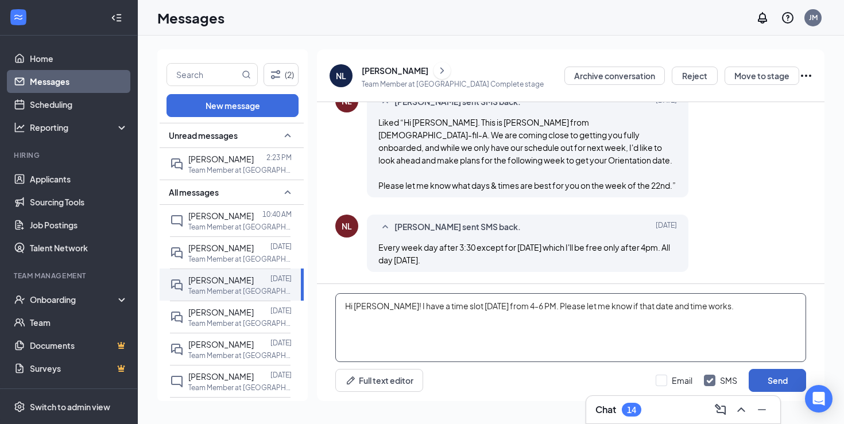 The height and width of the screenshot is (424, 844). Describe the element at coordinates (813, 17) in the screenshot. I see `div: JM` at that location.